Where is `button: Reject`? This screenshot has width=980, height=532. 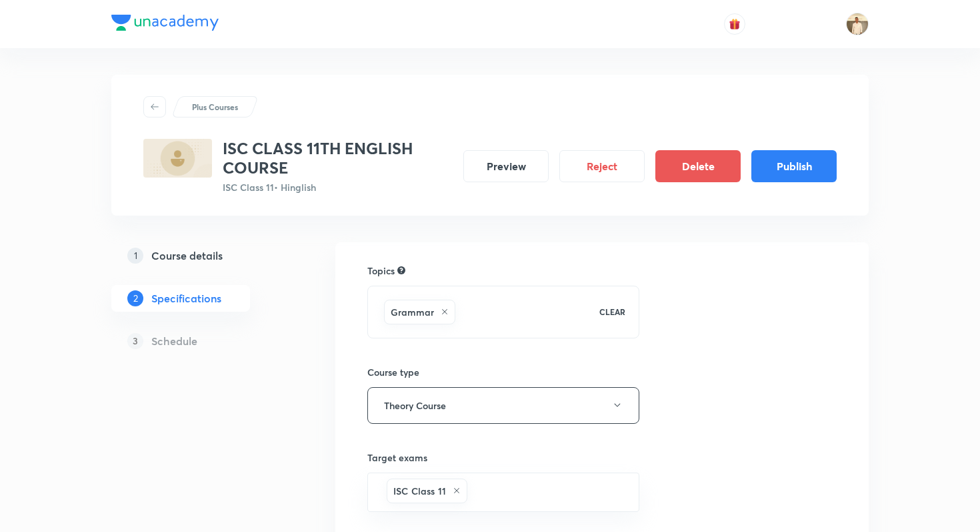 button: Reject is located at coordinates (602, 166).